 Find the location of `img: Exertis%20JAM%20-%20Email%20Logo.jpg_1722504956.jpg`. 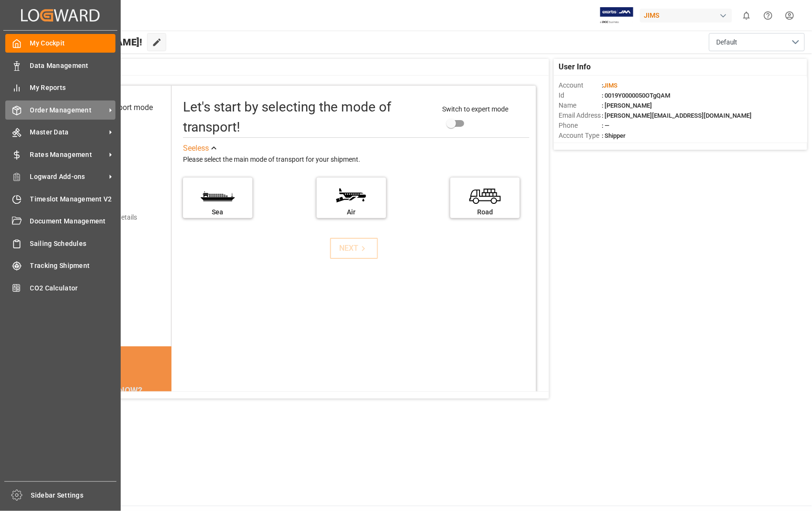

img: Exertis%20JAM%20-%20Email%20Logo.jpg_1722504956.jpg is located at coordinates (616, 16).